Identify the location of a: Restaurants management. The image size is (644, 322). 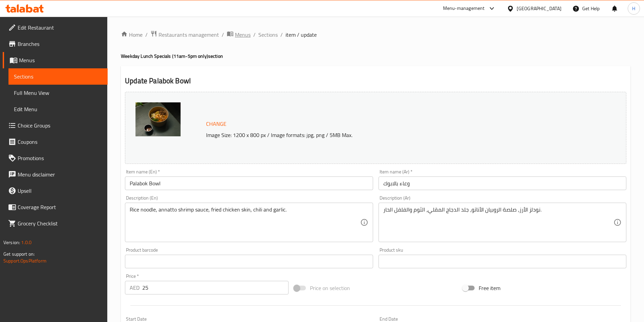
(185, 35).